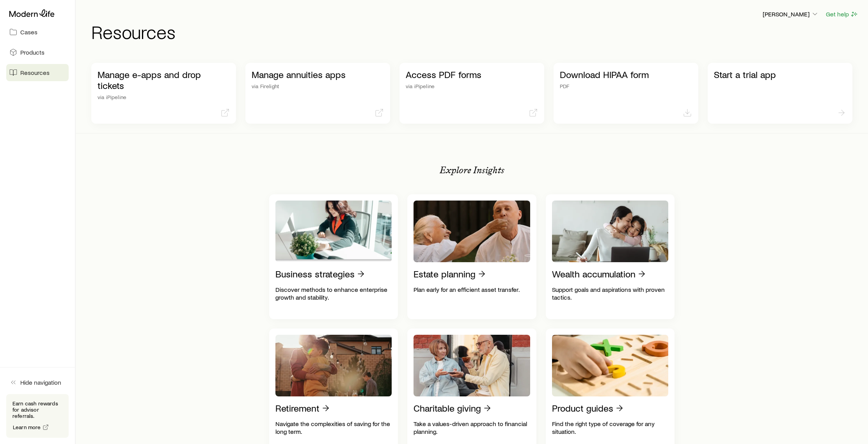 Image resolution: width=868 pixels, height=444 pixels. Describe the element at coordinates (27, 428) in the screenshot. I see `span: Learn more` at that location.